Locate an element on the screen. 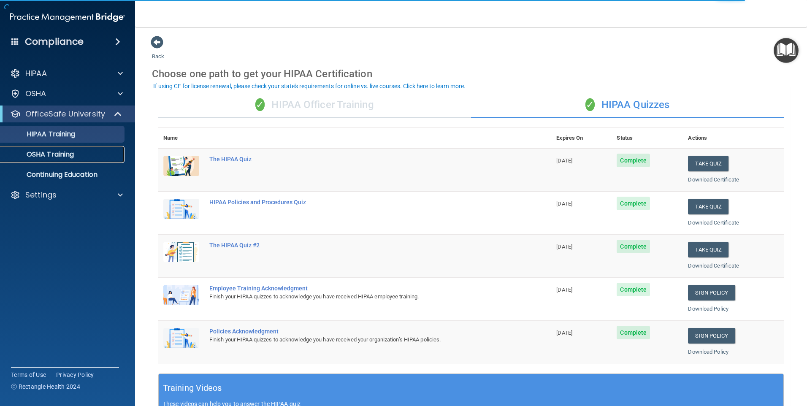  div: Finish your HIPAA quizzes to acknowledge you have received HIPAA employee training. is located at coordinates (359, 297).